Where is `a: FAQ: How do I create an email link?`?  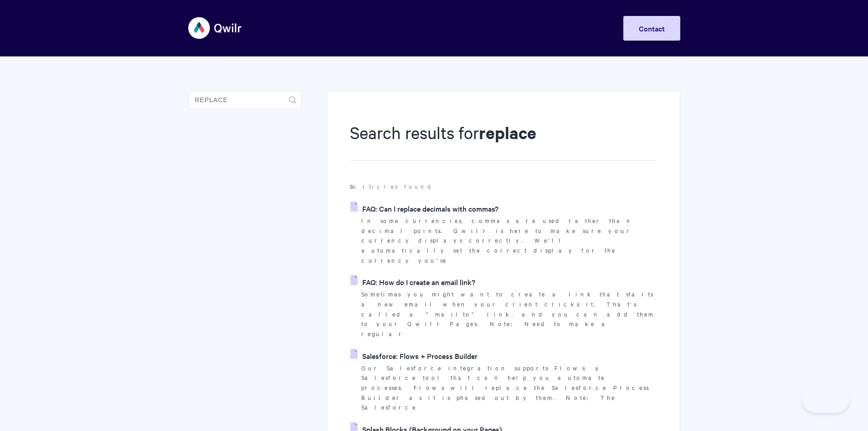
a: FAQ: How do I create an email link? is located at coordinates (413, 281).